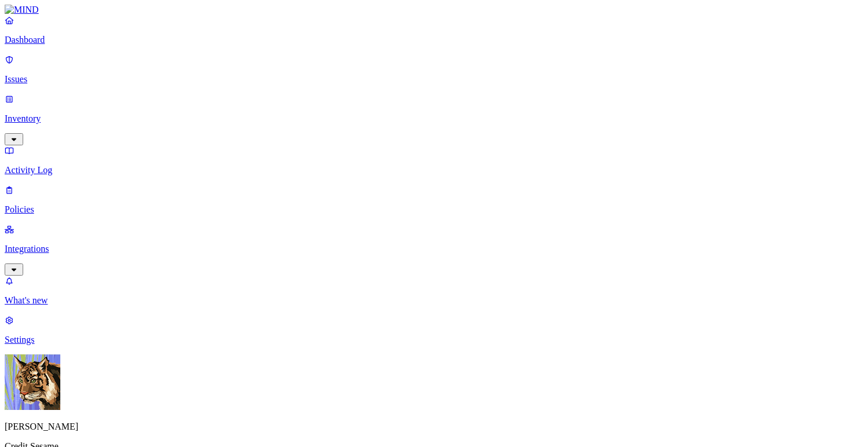  I want to click on p: Settings, so click(434, 340).